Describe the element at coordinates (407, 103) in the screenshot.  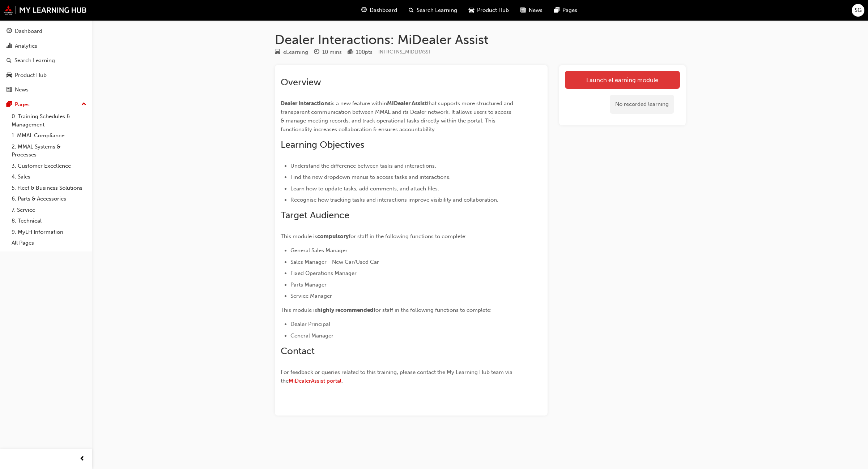
I see `span: MiDealer Assist` at that location.